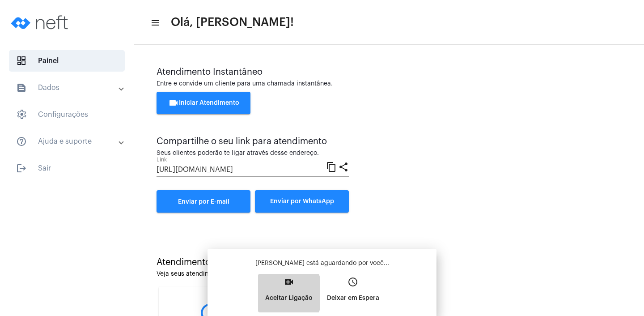 The width and height of the screenshot is (644, 316). I want to click on mat-icon: content_copy, so click(331, 166).